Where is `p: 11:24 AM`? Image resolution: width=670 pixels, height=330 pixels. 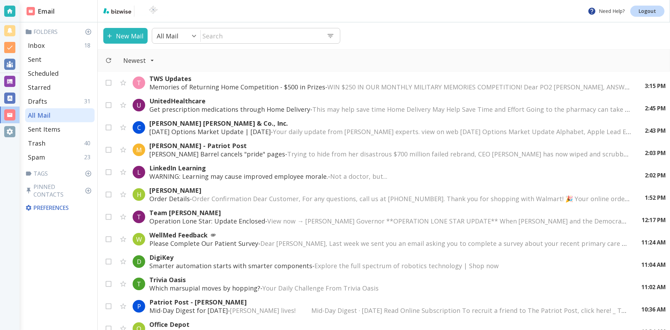 p: 11:24 AM is located at coordinates (654, 242).